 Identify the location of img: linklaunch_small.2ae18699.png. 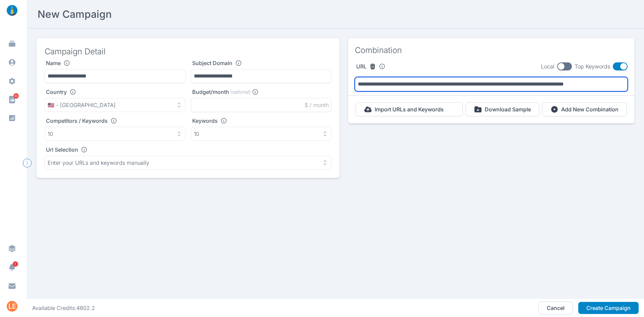
(12, 11).